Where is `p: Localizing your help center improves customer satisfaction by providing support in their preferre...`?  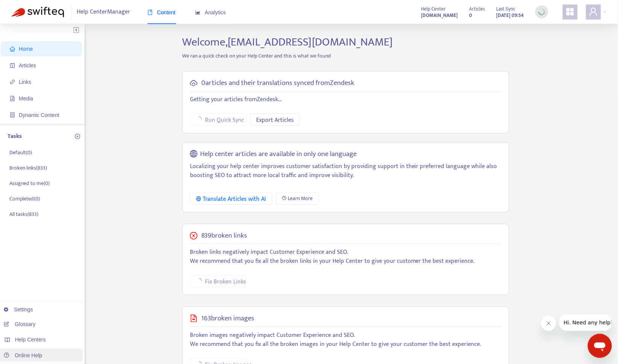 p: Localizing your help center improves customer satisfaction by providing support in their preferre... is located at coordinates (346, 171).